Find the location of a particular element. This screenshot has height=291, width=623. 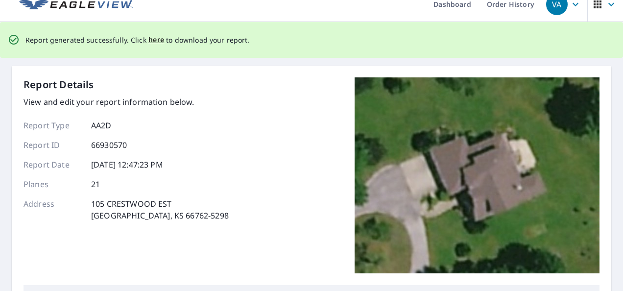

p: Report ID is located at coordinates (53, 145).